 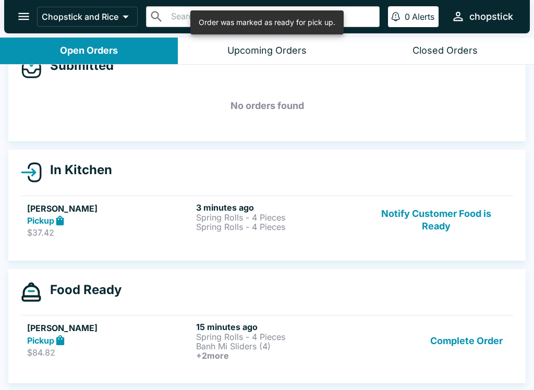 I want to click on button: chopstick, so click(x=482, y=16).